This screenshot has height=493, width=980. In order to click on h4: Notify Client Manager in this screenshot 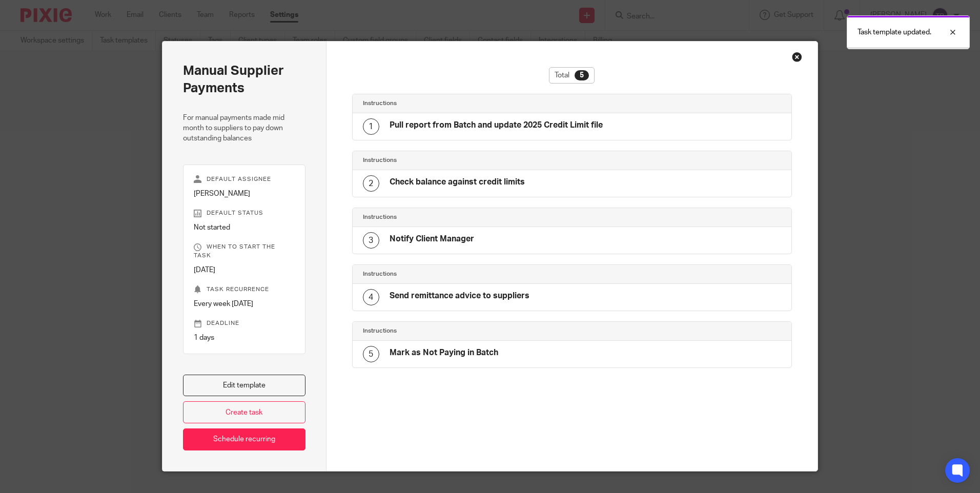, I will do `click(431, 238)`.